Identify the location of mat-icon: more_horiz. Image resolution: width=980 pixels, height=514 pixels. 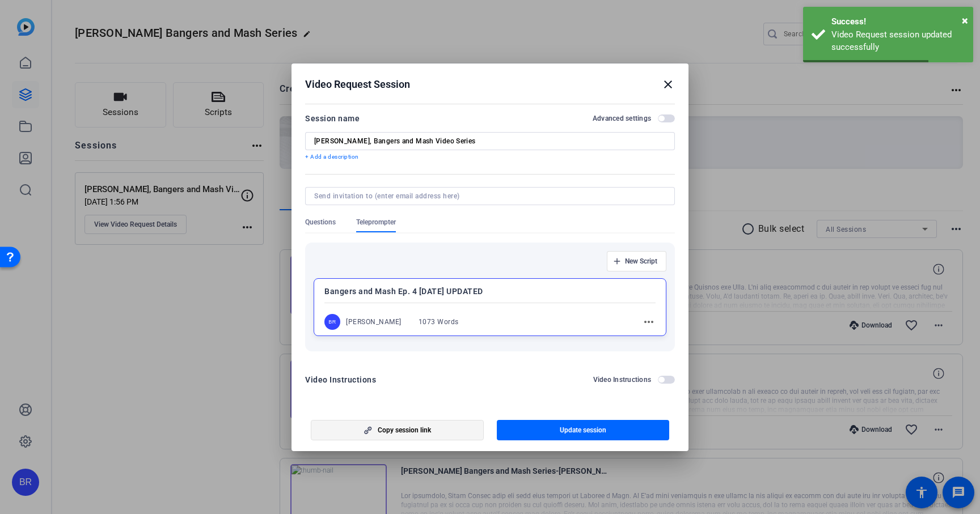
(649, 321).